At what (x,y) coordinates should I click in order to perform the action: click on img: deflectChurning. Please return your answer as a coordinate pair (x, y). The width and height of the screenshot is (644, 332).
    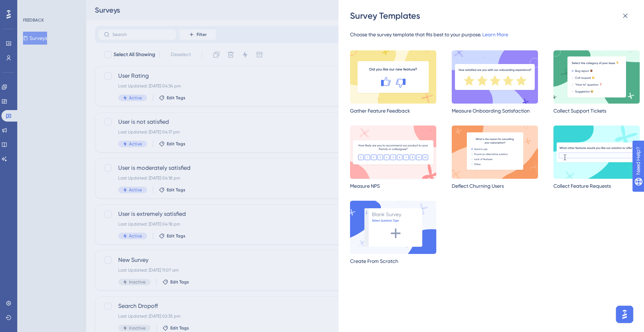
    Looking at the image, I should click on (495, 152).